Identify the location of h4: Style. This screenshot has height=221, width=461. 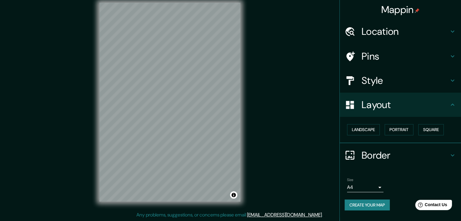
(405, 81).